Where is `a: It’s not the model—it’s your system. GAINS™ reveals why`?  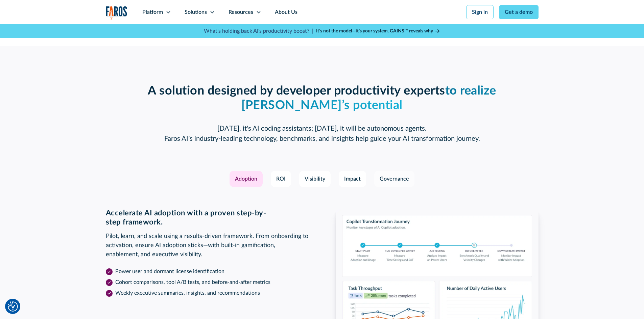
a: It’s not the model—it’s your system. GAINS™ reveals why is located at coordinates (378, 31).